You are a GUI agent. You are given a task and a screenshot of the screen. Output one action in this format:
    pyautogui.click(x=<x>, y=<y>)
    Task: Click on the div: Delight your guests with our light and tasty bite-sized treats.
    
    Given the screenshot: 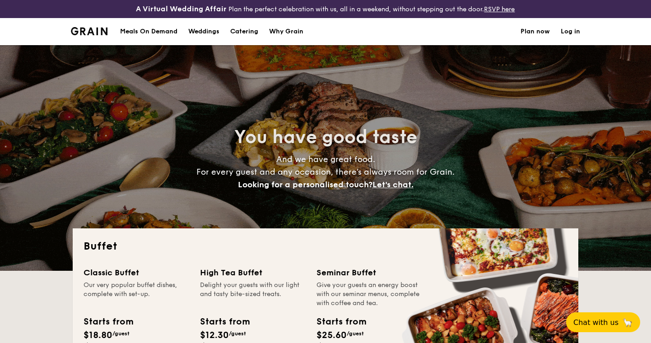 What is the action you would take?
    pyautogui.click(x=253, y=294)
    